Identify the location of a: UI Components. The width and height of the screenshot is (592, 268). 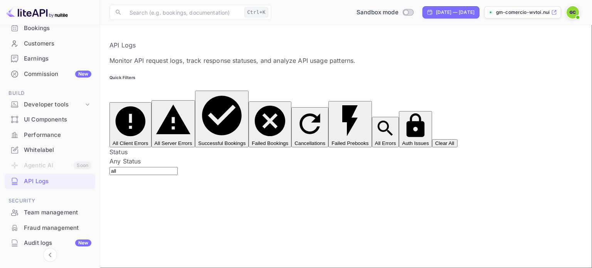
(50, 119).